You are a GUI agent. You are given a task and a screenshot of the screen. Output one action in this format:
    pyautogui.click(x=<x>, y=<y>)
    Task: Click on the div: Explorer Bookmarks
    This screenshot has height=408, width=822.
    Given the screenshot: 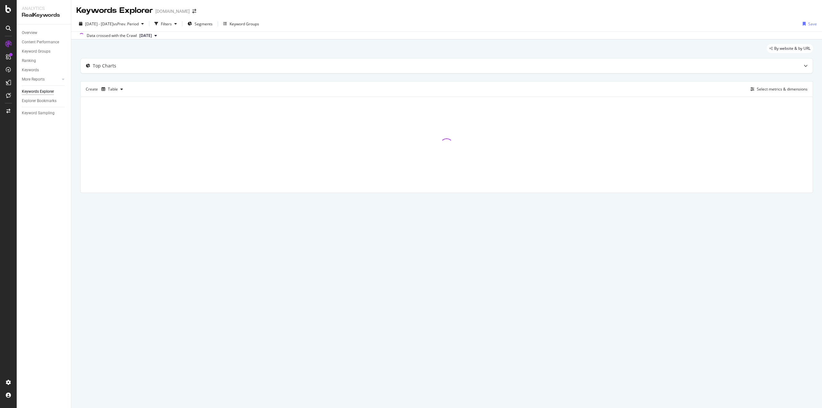 What is the action you would take?
    pyautogui.click(x=39, y=101)
    